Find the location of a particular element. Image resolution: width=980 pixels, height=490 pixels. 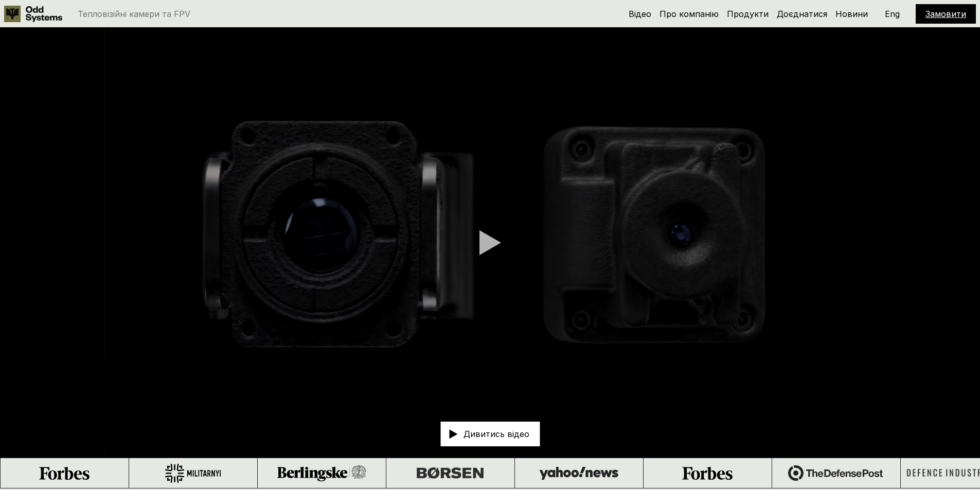

a: Відео is located at coordinates (640, 14).